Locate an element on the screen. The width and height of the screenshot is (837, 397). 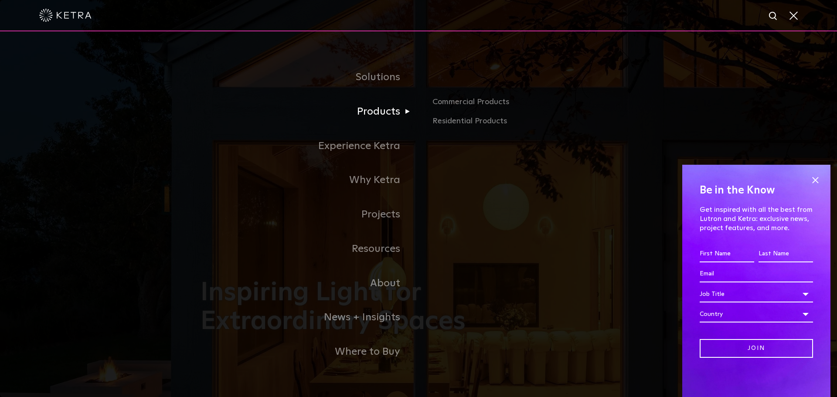
a: Experience Ketra is located at coordinates (310, 146).